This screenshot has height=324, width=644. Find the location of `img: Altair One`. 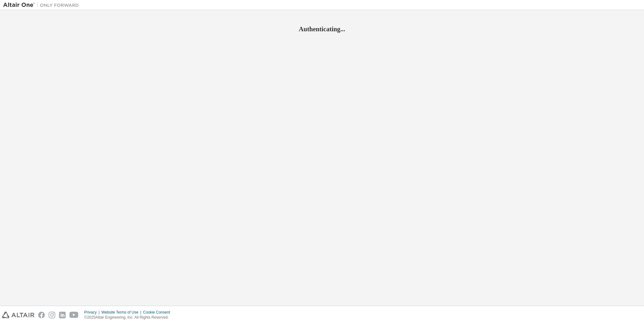

img: Altair One is located at coordinates (43, 5).